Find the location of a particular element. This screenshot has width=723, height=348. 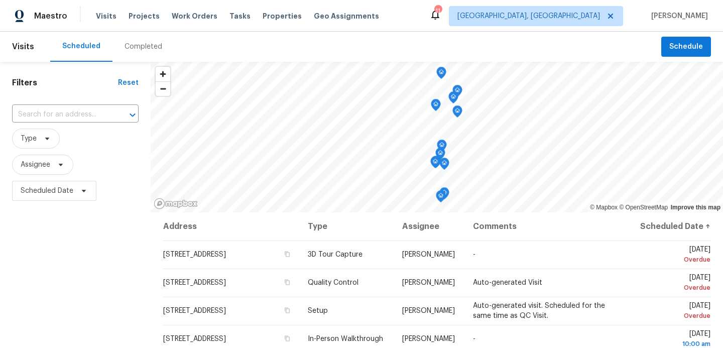

a: Improve this map is located at coordinates (695, 207).